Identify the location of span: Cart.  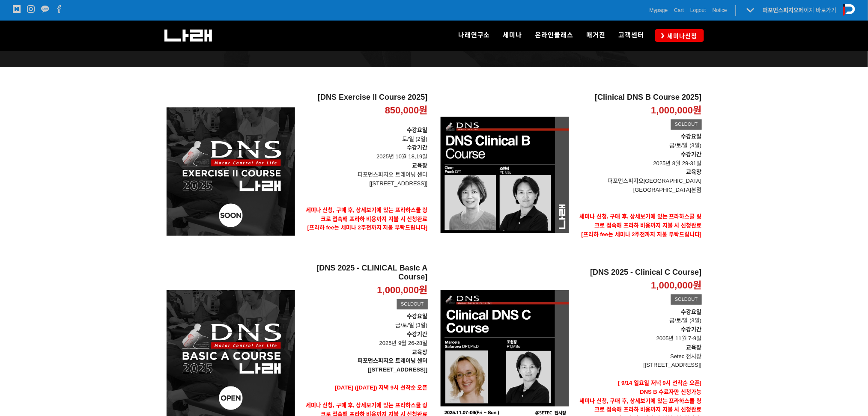
(679, 11).